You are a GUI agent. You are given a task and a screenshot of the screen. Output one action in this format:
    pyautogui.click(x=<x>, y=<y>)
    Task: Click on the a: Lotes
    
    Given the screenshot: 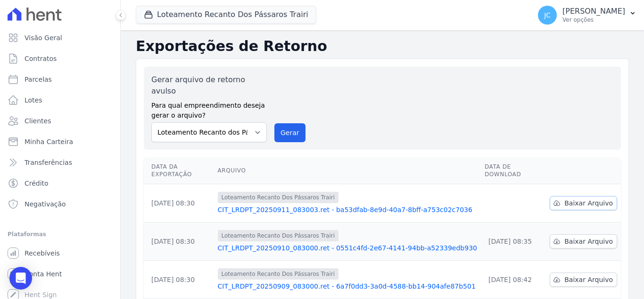 What is the action you would take?
    pyautogui.click(x=60, y=100)
    